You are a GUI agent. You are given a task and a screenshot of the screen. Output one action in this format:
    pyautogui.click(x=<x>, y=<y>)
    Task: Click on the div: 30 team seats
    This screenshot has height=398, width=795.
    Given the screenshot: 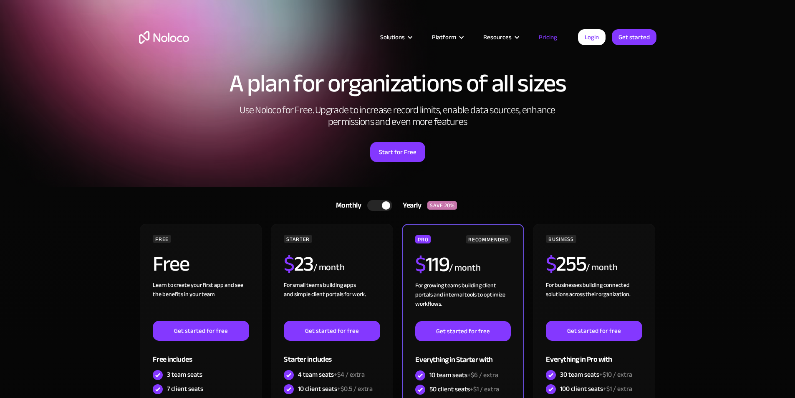 What is the action you would take?
    pyautogui.click(x=596, y=374)
    